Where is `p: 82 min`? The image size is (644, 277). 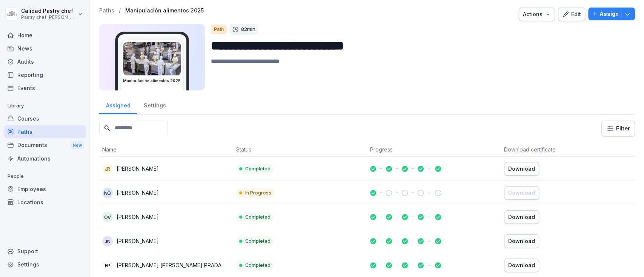
p: 82 min is located at coordinates (248, 29).